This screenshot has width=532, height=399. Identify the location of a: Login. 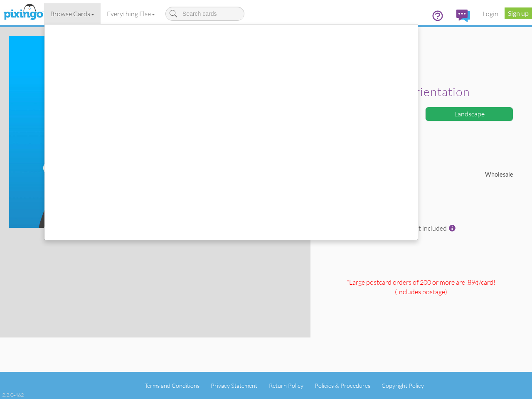
(491, 14).